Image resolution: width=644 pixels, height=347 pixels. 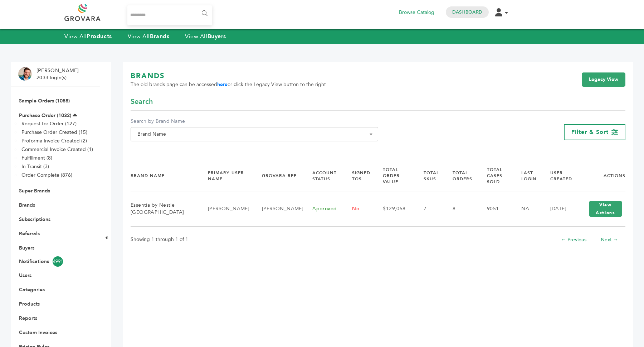 What do you see at coordinates (254, 121) in the screenshot?
I see `label: Search by Brand Name` at bounding box center [254, 121].